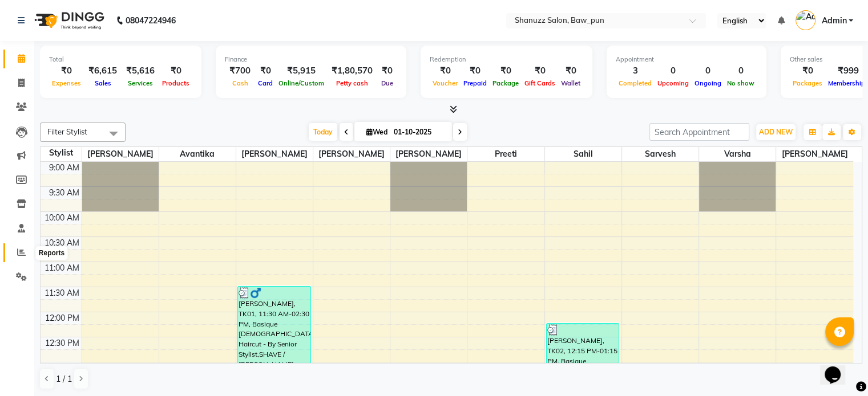 This screenshot has width=868, height=396. What do you see at coordinates (64, 193) in the screenshot?
I see `div: 9:30 AM` at bounding box center [64, 193].